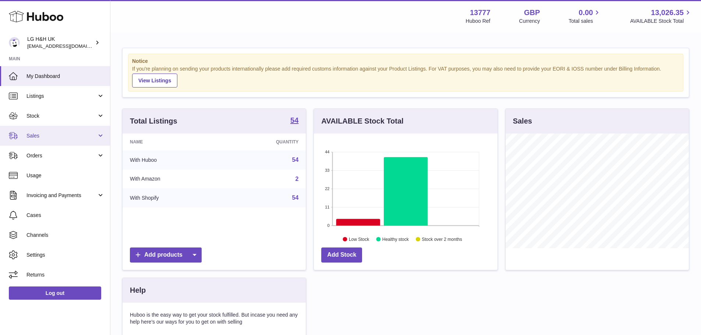 Image resolution: width=701 pixels, height=335 pixels. What do you see at coordinates (173, 142) in the screenshot?
I see `th: Name` at bounding box center [173, 142].